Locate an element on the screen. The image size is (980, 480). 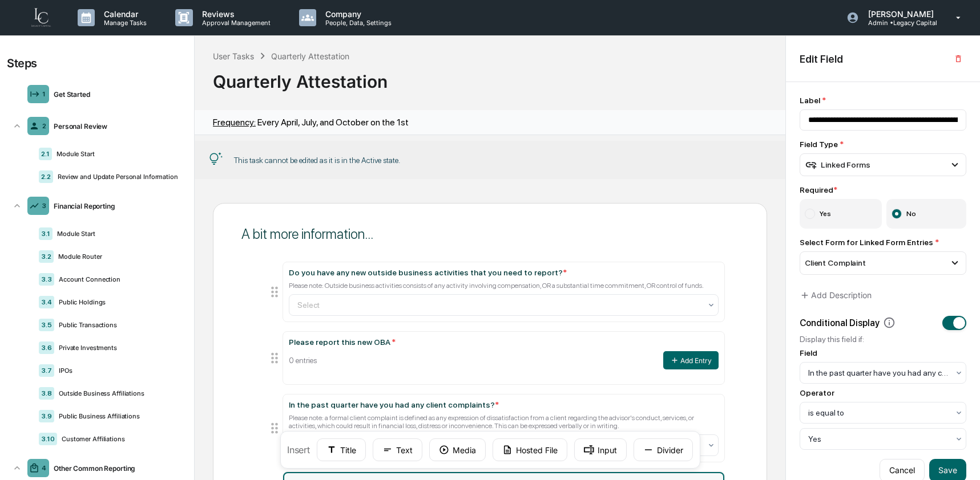
button: Title is located at coordinates (341, 450).